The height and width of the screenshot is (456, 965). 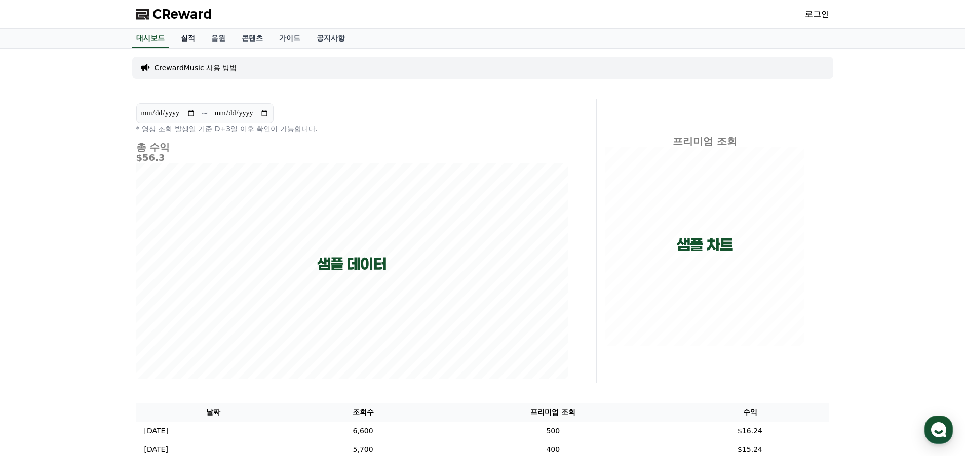 I want to click on td: 6,600, so click(x=363, y=431).